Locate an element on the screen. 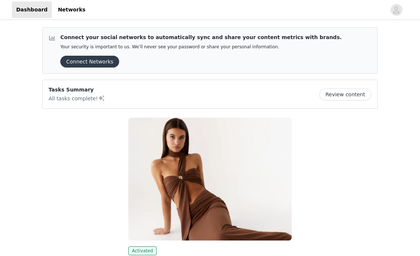 This screenshot has width=420, height=256. p: Your security is important to us. We’ll never see your password or share your personal information. is located at coordinates (201, 47).